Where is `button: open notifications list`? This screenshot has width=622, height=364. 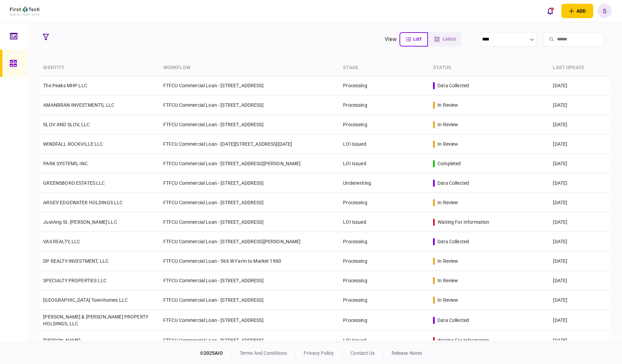 button: open notifications list is located at coordinates (550, 11).